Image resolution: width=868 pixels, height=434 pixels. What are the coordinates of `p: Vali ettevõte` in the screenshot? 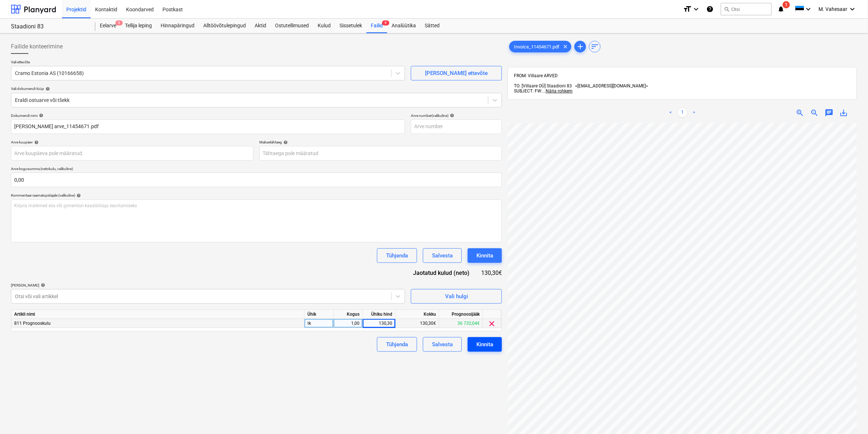 It's located at (208, 63).